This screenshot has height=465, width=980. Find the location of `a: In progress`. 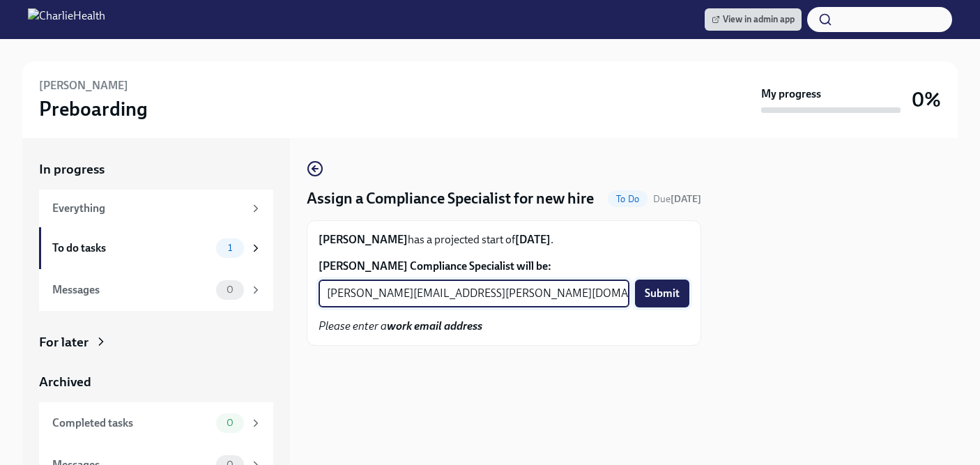

a: In progress is located at coordinates (156, 170).